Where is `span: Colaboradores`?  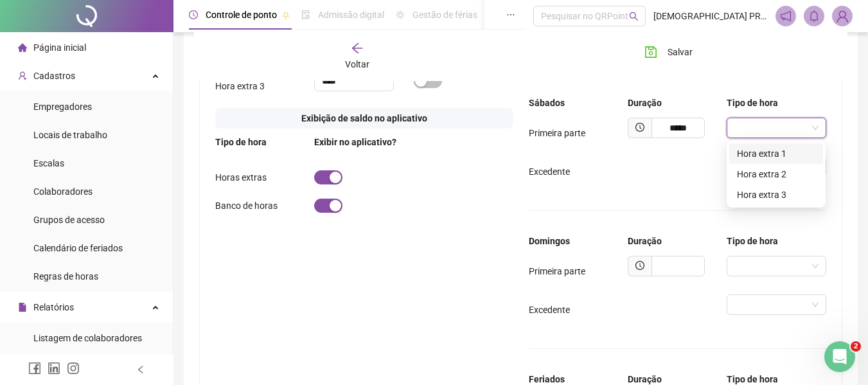 span: Colaboradores is located at coordinates (63, 192).